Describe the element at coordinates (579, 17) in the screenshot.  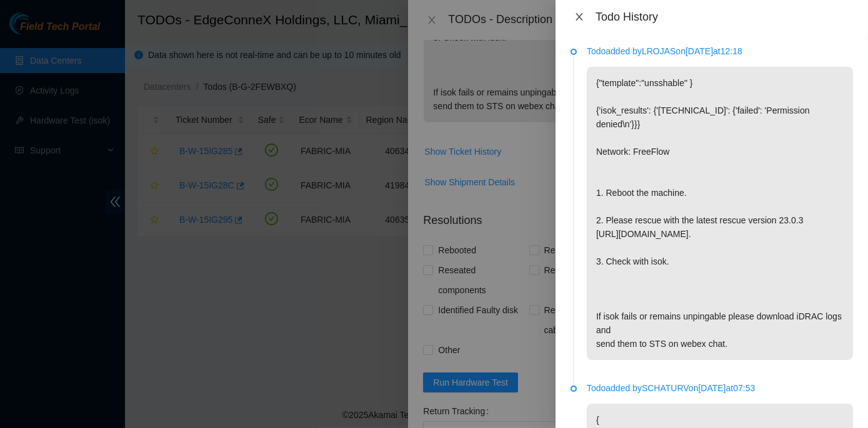
I see `button: Close` at that location.